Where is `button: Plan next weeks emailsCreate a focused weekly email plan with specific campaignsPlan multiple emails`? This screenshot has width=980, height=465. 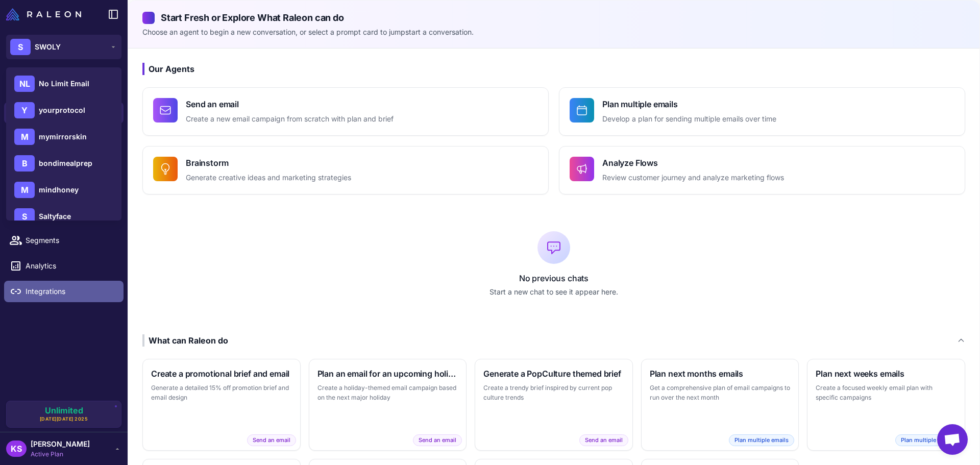 button: Plan next weeks emailsCreate a focused weekly email plan with specific campaignsPlan multiple emails is located at coordinates (886, 405).